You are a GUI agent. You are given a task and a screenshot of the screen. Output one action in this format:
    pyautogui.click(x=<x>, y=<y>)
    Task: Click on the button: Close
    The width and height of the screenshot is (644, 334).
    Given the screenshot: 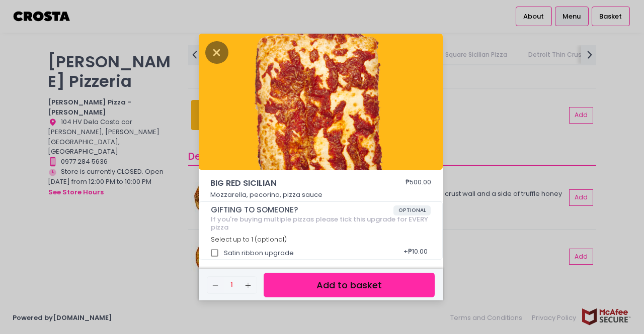 What is the action you would take?
    pyautogui.click(x=217, y=52)
    